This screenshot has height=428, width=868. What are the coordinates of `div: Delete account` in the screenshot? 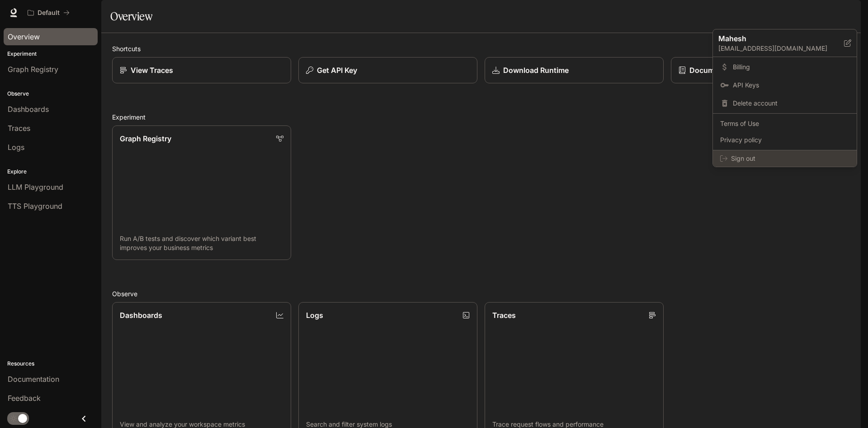 It's located at (785, 103).